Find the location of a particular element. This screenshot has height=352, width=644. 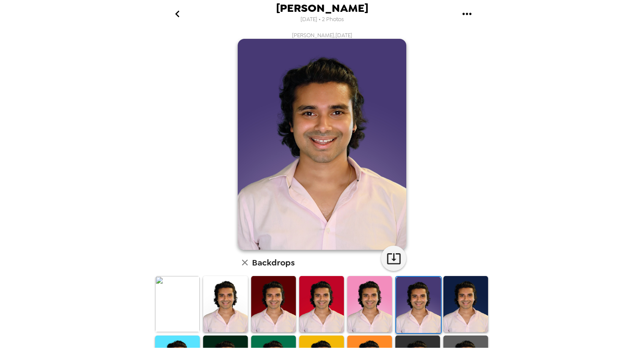

img: user is located at coordinates (322, 145).